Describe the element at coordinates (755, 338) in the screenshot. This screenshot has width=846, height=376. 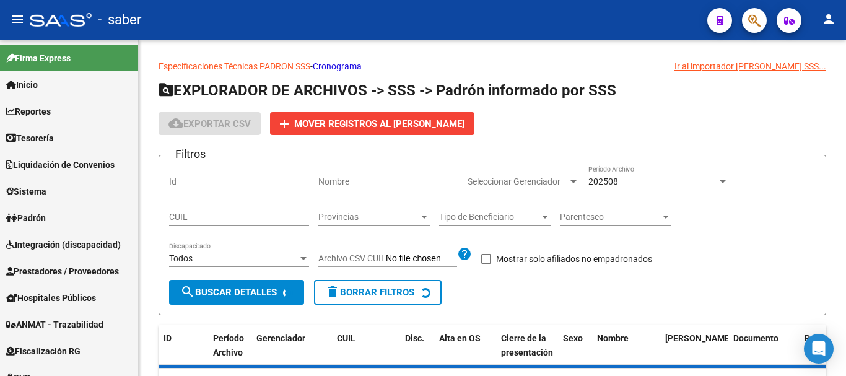
I see `span: Documento` at that location.